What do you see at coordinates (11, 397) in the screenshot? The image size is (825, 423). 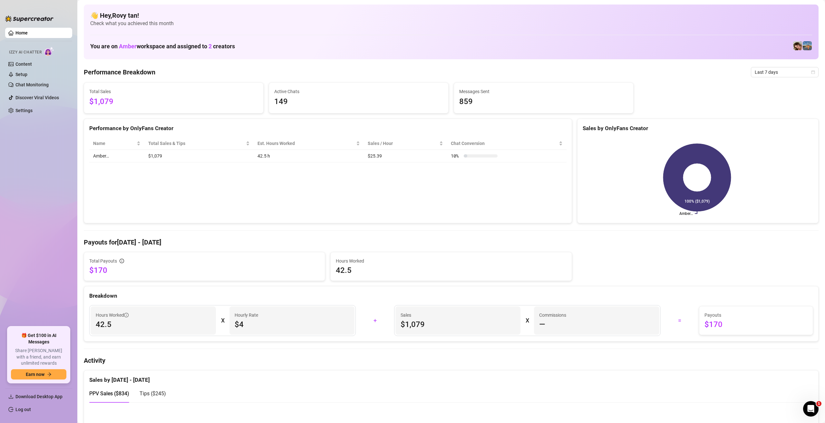 I see `span: download` at bounding box center [11, 397].